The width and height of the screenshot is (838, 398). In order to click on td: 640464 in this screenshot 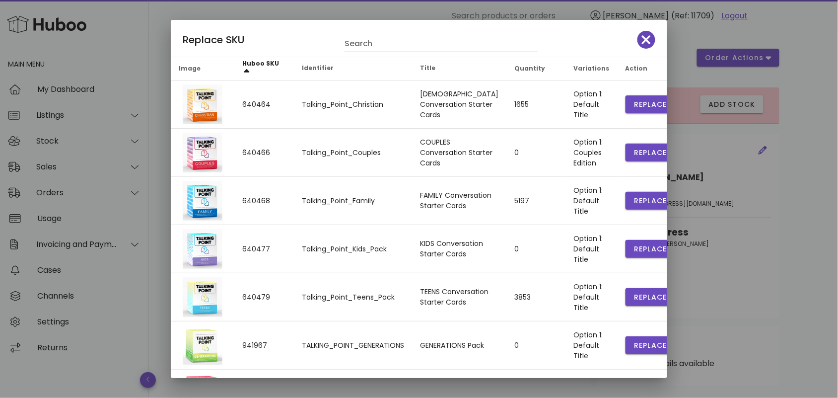, I will do `click(264, 104)`.